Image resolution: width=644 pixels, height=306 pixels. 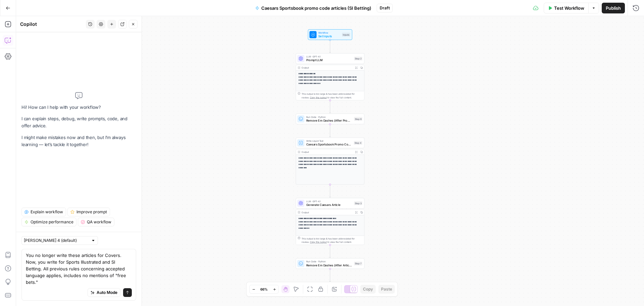 What do you see at coordinates (613, 8) in the screenshot?
I see `button: Publish` at bounding box center [613, 8].